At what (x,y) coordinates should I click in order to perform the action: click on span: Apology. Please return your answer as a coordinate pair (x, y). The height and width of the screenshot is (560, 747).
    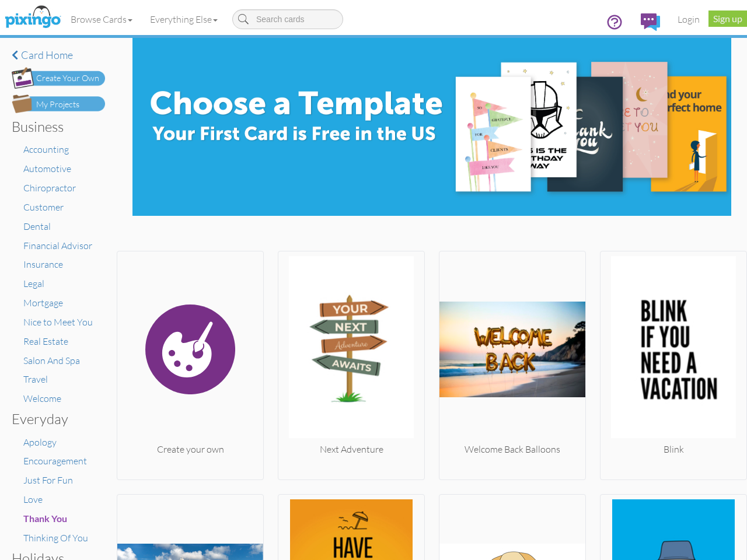
    Looking at the image, I should click on (40, 442).